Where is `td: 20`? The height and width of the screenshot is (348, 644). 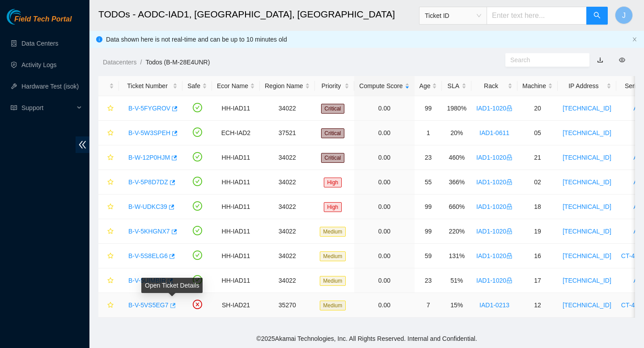 td: 20 is located at coordinates (537, 108).